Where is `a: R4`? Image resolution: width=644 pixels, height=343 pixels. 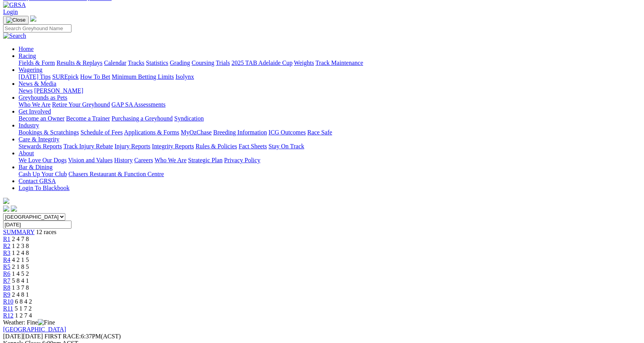
a: R4 is located at coordinates (7, 259).